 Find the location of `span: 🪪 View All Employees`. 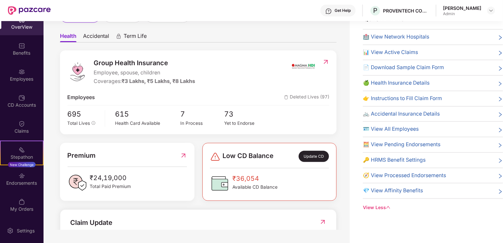

span: 🪪 View All Employees is located at coordinates (391, 129).